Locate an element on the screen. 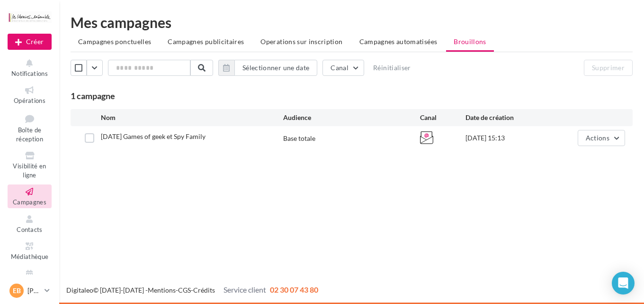  div: Canal is located at coordinates (443, 117).